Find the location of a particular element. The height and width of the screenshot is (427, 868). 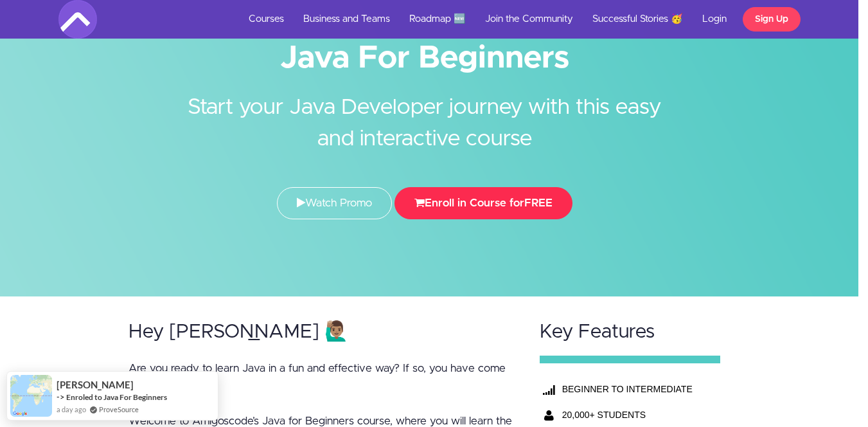

button: Enroll in Course forFREE is located at coordinates (483, 203).